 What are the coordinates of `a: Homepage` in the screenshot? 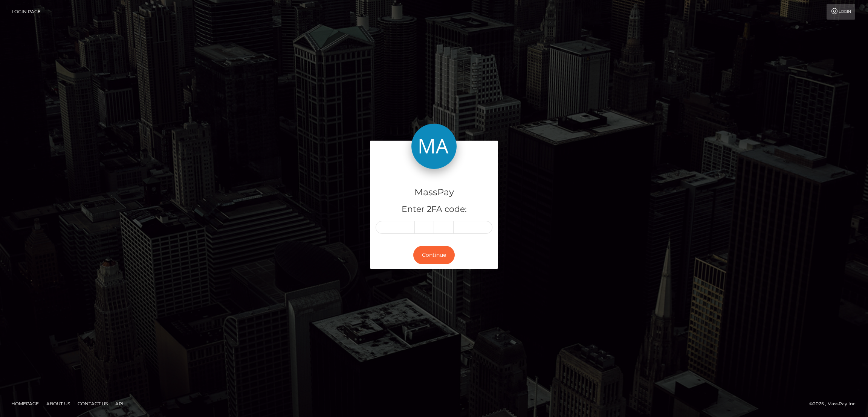 It's located at (25, 403).